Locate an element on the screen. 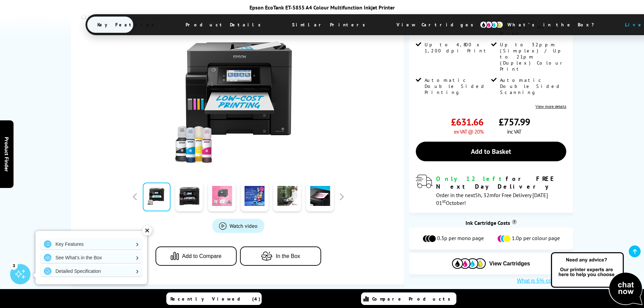  sup: st is located at coordinates (444, 202).